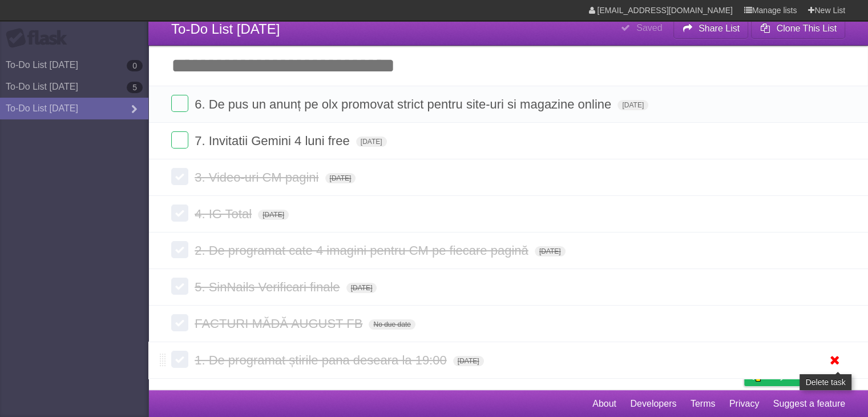 The height and width of the screenshot is (417, 868). Describe the element at coordinates (711, 29) in the screenshot. I see `button: Share List` at that location.